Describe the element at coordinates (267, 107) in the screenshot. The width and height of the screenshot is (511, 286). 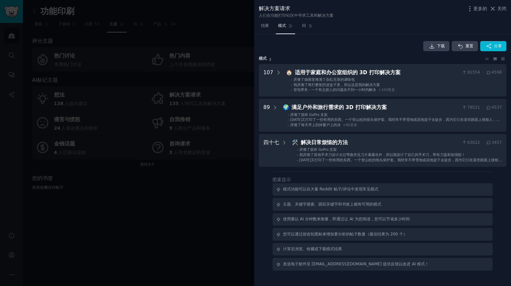
I see `font: 89` at that location.